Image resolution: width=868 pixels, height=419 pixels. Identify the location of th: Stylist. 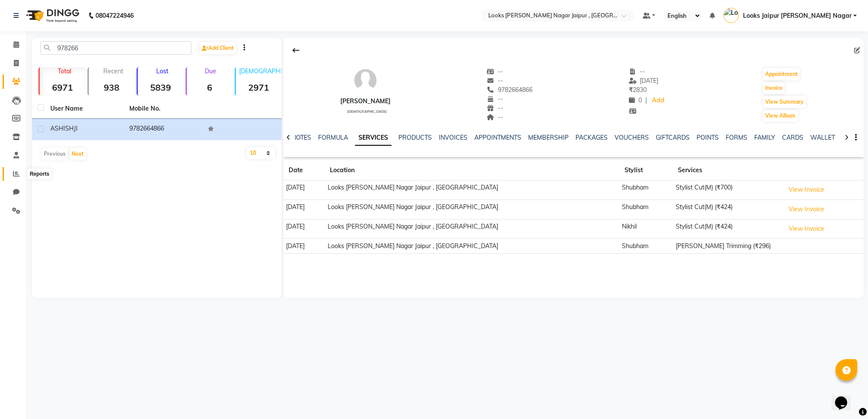
(646, 171).